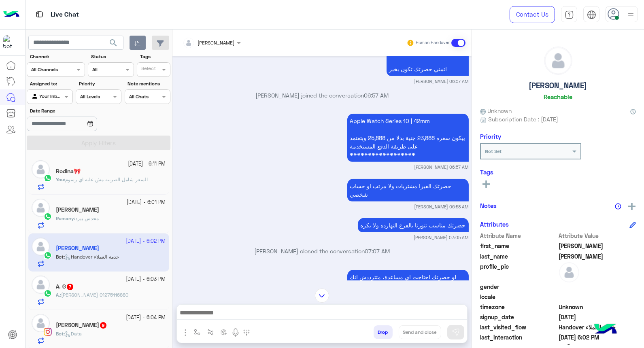  Describe the element at coordinates (75, 111) in the screenshot. I see `label: Date Range` at that location.